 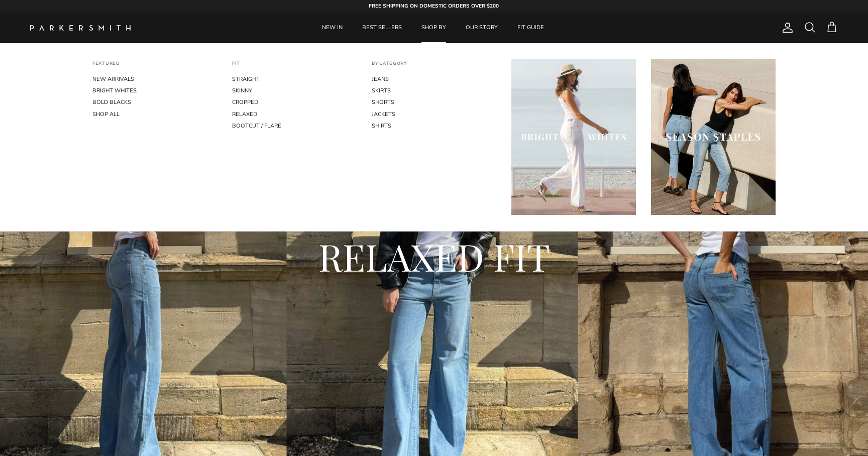 What do you see at coordinates (434, 27) in the screenshot?
I see `a: SHOP BY` at bounding box center [434, 27].